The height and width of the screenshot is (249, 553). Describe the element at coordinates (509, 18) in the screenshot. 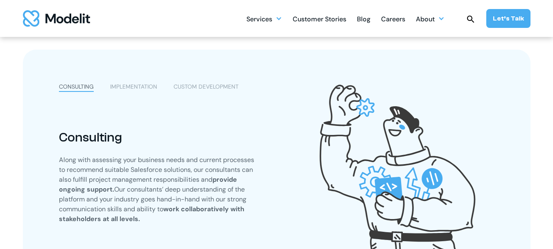

I see `div: Let’s Talk` at that location.